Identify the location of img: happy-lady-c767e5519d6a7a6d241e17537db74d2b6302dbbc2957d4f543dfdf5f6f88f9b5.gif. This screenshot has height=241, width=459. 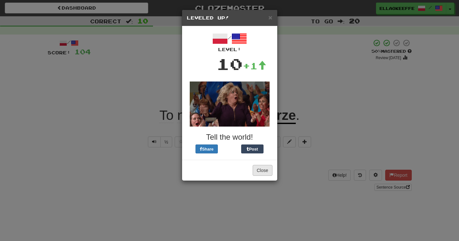
(230, 104).